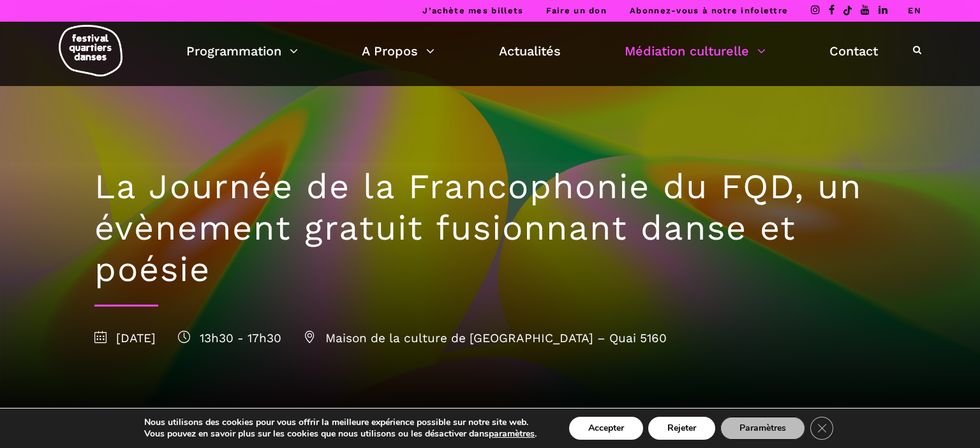 This screenshot has width=980, height=448. Describe the element at coordinates (576, 10) in the screenshot. I see `a: Faire un don` at that location.